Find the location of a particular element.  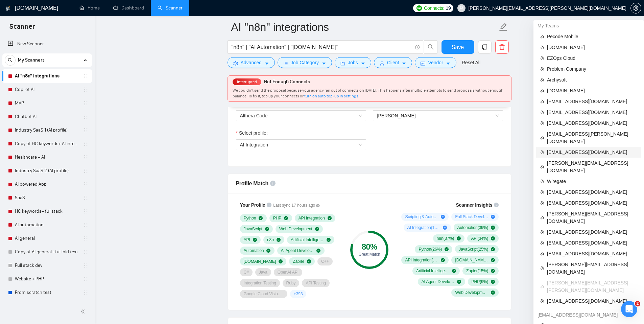

input: Search Freelance Jobs... is located at coordinates (322, 47).